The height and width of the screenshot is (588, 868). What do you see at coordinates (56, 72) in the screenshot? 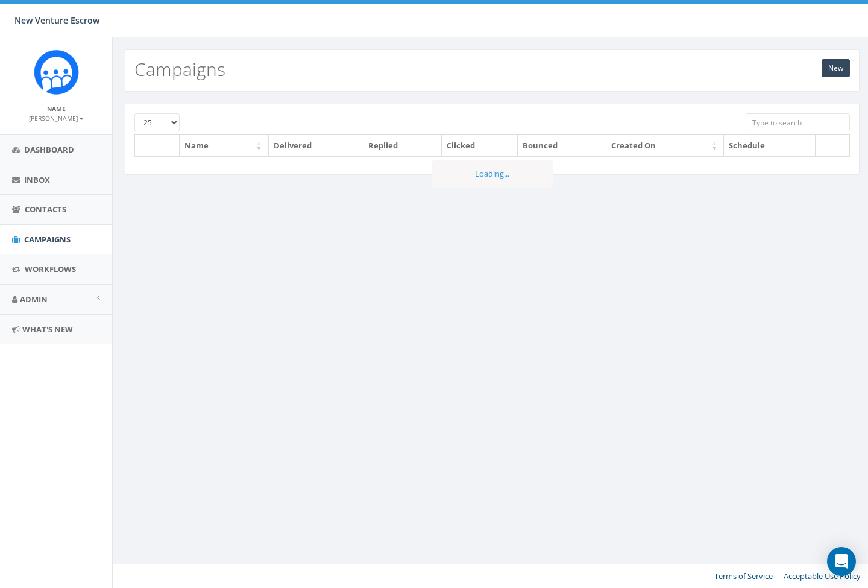
I see `img: Rally_Corp_Icon_1.png` at bounding box center [56, 72].